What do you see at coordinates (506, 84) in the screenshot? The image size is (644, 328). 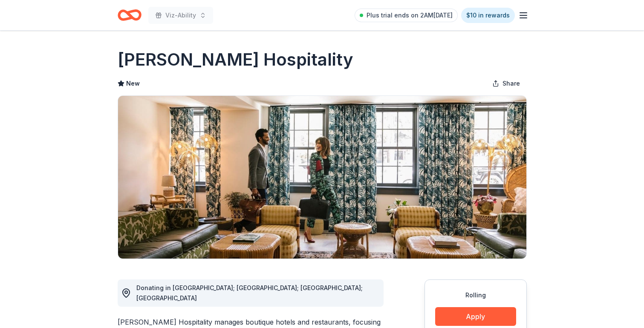 I see `button: Share` at bounding box center [506, 84].